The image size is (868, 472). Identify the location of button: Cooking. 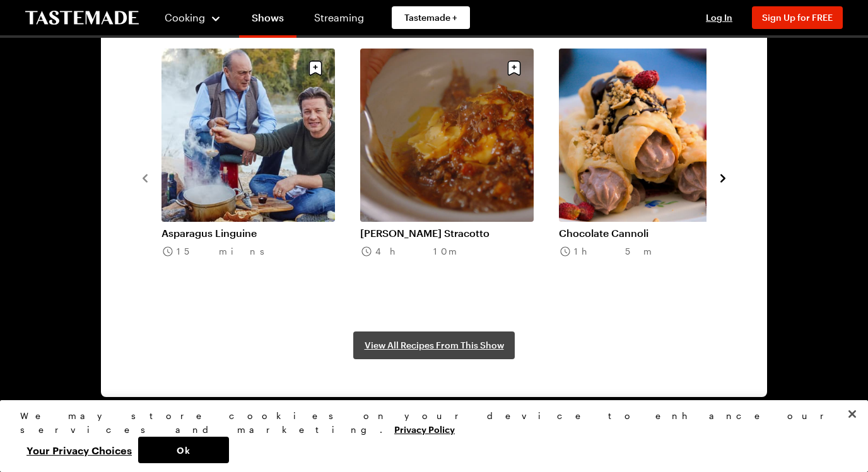
(193, 18).